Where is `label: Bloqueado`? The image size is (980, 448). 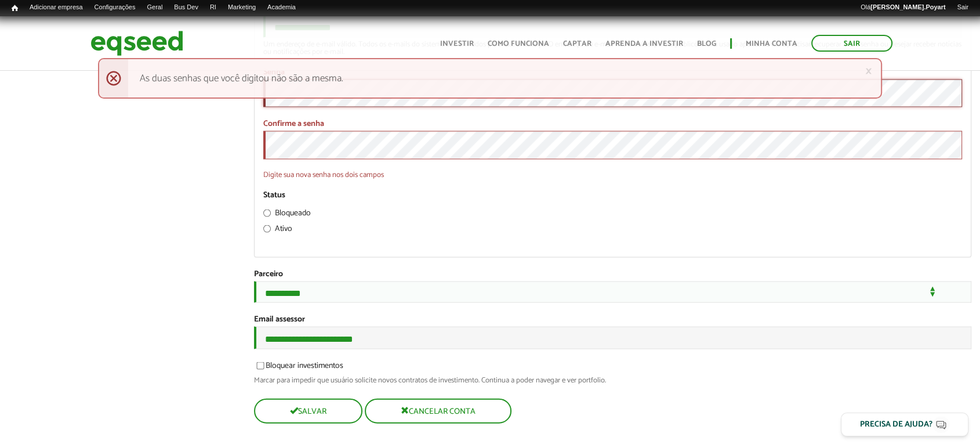 label: Bloqueado is located at coordinates (287, 215).